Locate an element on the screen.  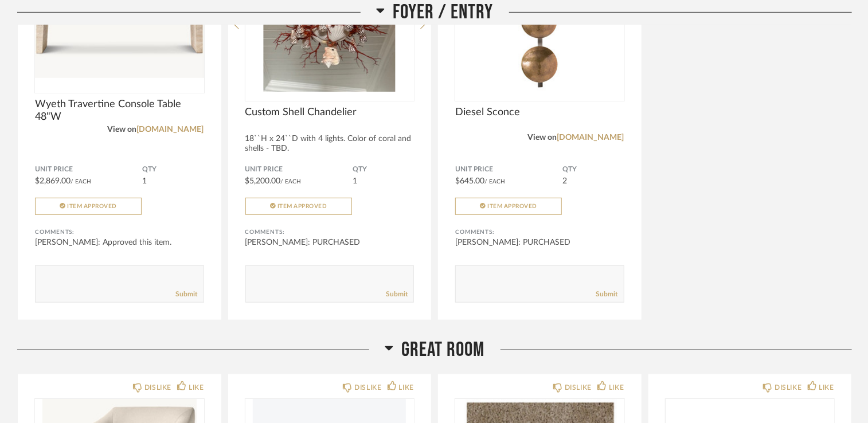
span: $2,869.00 is located at coordinates (53, 181).